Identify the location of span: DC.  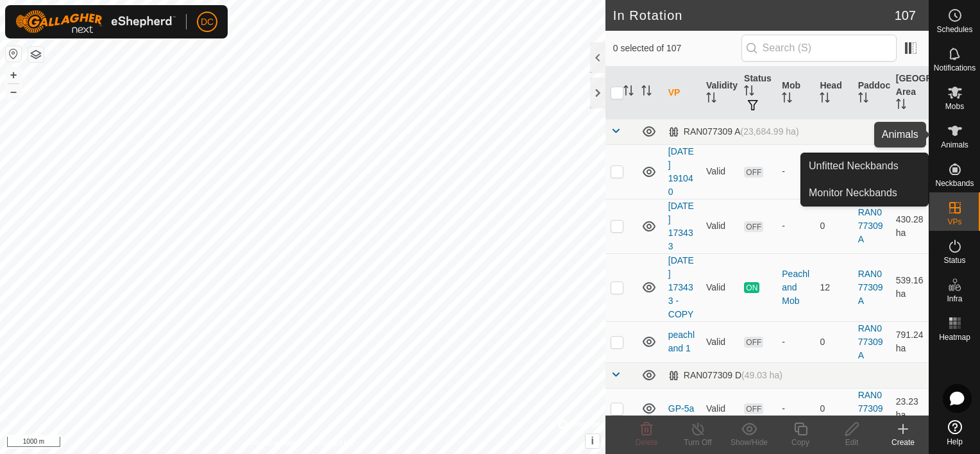
(207, 21).